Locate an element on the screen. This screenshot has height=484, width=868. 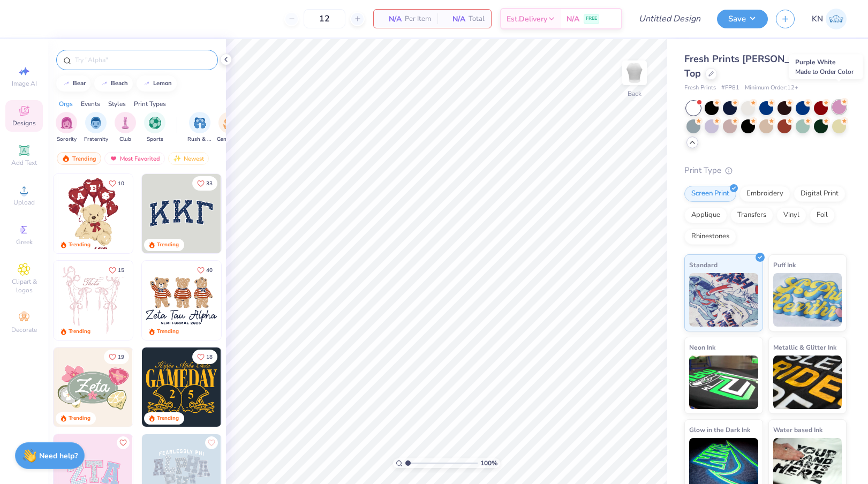
span: Fresh Prints is located at coordinates (700, 88).